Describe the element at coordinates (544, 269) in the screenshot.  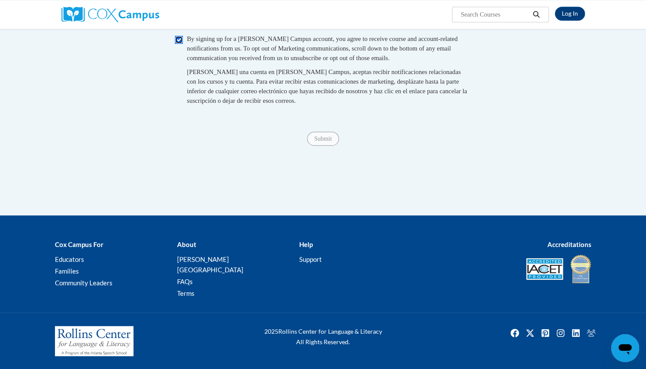
I see `img: Accredited IACET® Provider` at that location.